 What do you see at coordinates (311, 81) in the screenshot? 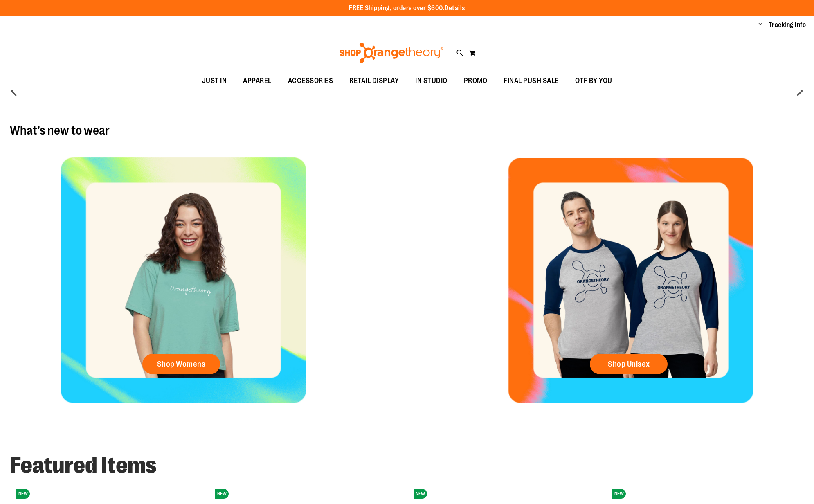
I see `a: ACCESSORIES` at bounding box center [311, 81].